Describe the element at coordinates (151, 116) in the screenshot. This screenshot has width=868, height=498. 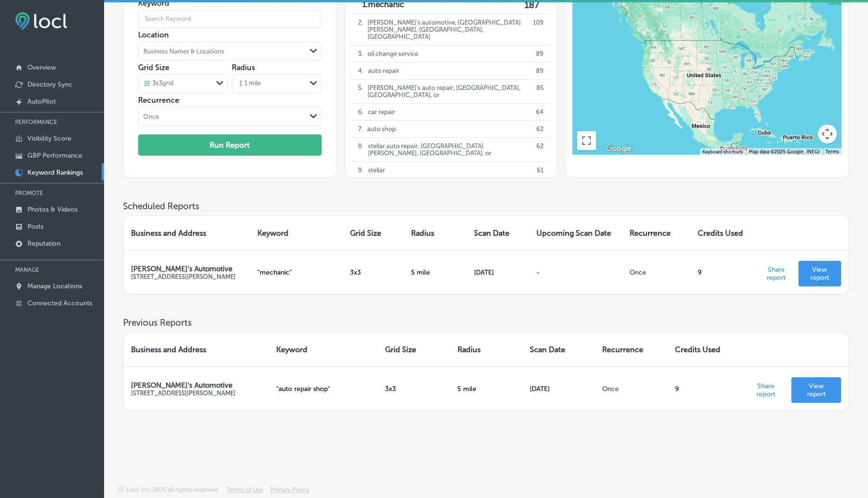
I see `div: Once` at that location.